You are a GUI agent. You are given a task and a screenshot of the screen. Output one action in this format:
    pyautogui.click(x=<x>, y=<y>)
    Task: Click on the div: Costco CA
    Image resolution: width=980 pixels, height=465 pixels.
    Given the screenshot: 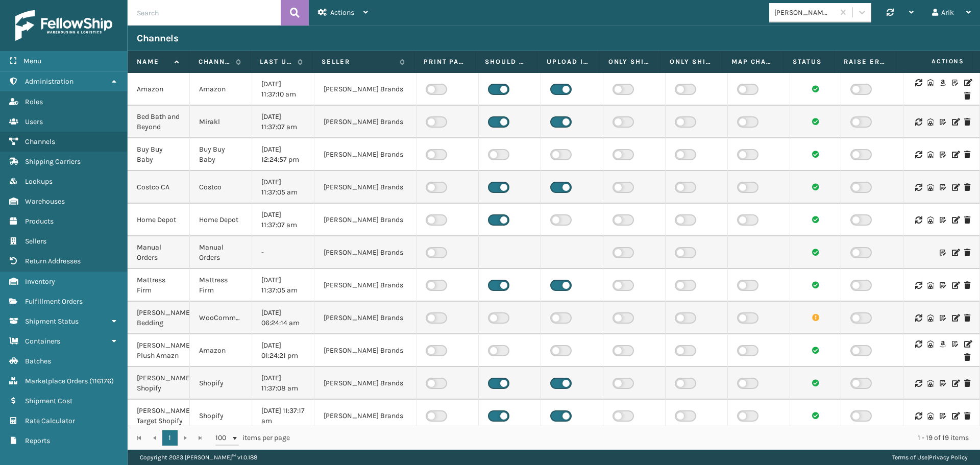 What is the action you would take?
    pyautogui.click(x=158, y=187)
    